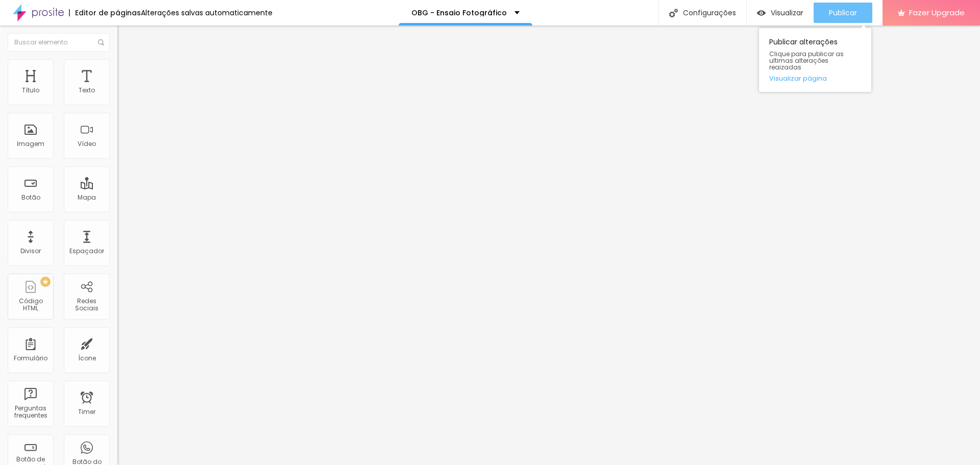 The width and height of the screenshot is (980, 465). What do you see at coordinates (31, 358) in the screenshot?
I see `div: Formulário` at bounding box center [31, 358].